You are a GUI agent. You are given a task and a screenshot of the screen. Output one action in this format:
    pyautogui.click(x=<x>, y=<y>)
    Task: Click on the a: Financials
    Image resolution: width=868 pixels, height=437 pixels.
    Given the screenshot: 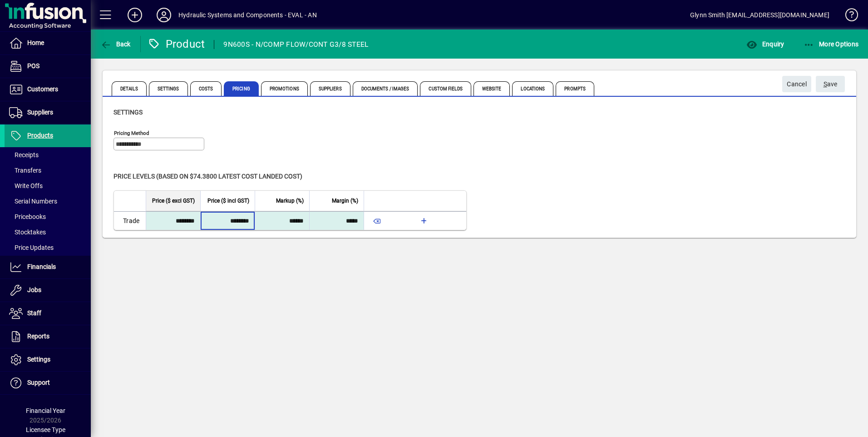 What is the action you would take?
    pyautogui.click(x=47, y=267)
    